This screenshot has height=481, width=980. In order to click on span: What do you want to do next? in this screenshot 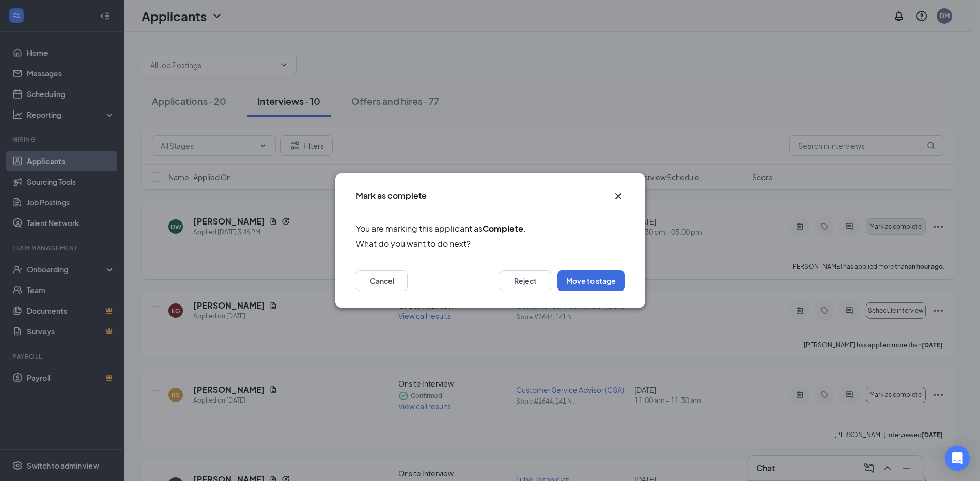, I will do `click(490, 243)`.